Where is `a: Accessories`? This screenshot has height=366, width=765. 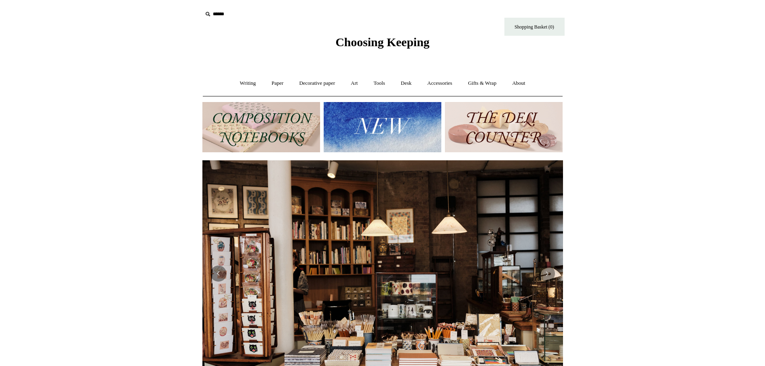 a: Accessories is located at coordinates (440, 83).